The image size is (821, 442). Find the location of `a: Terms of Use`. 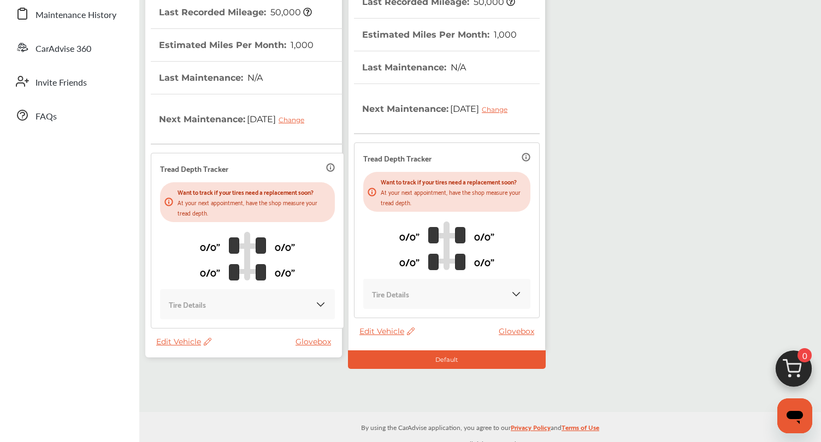

a: Terms of Use is located at coordinates (580, 430).